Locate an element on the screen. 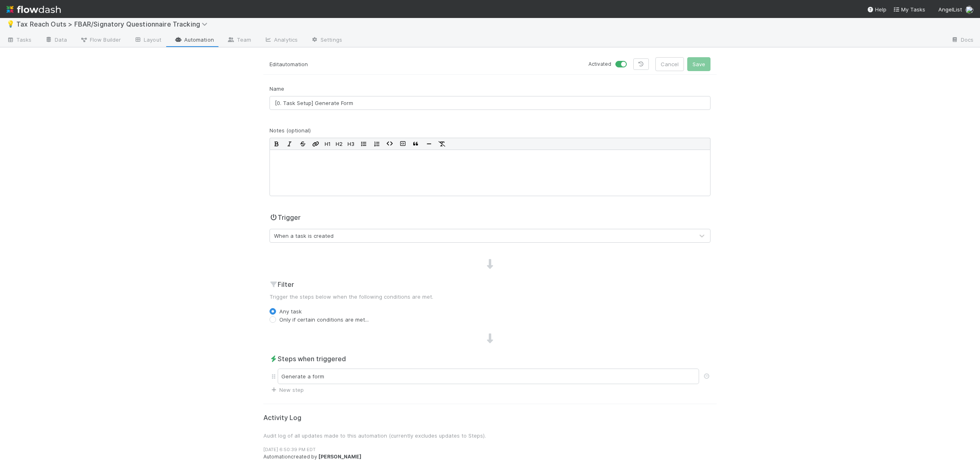 Image resolution: width=980 pixels, height=465 pixels. span: My Tasks is located at coordinates (908, 9).